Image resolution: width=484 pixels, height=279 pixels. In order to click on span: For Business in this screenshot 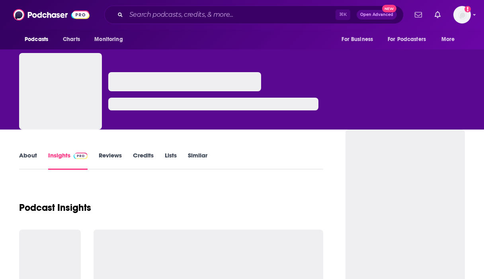, I will do `click(357, 39)`.